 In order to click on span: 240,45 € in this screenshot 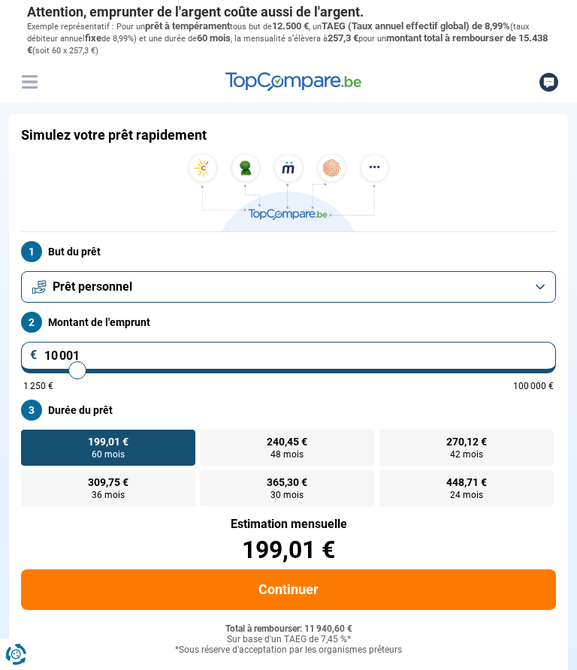, I will do `click(287, 442)`.